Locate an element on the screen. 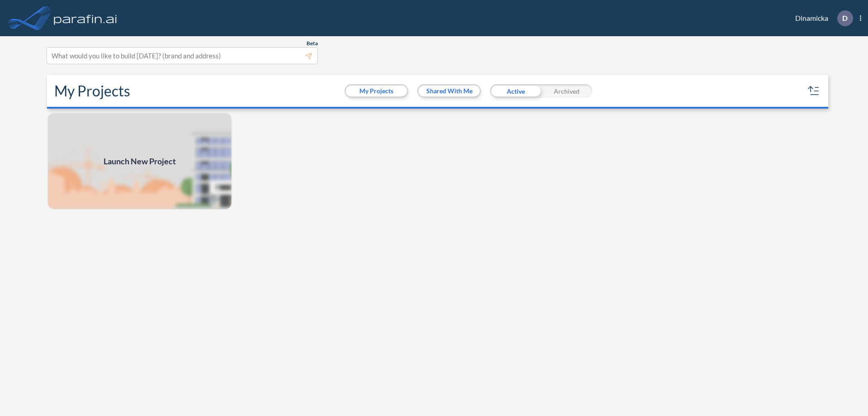  span: Launch New Project is located at coordinates (139, 161).